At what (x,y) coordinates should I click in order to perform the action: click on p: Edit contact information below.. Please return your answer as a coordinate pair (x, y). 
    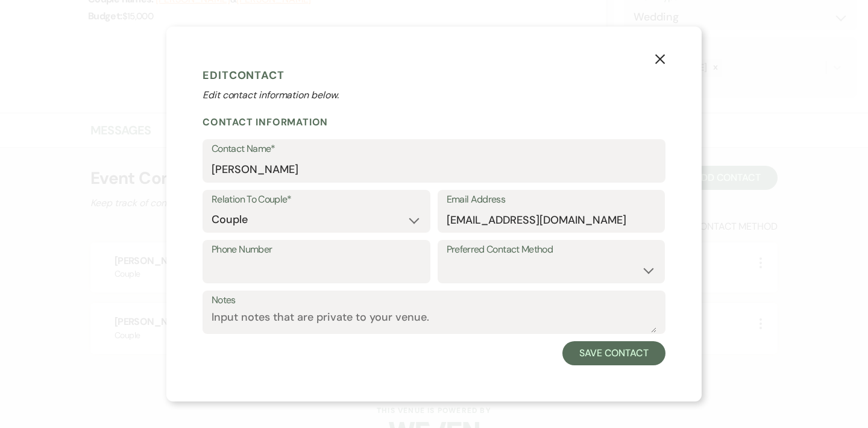
    Looking at the image, I should click on (434, 95).